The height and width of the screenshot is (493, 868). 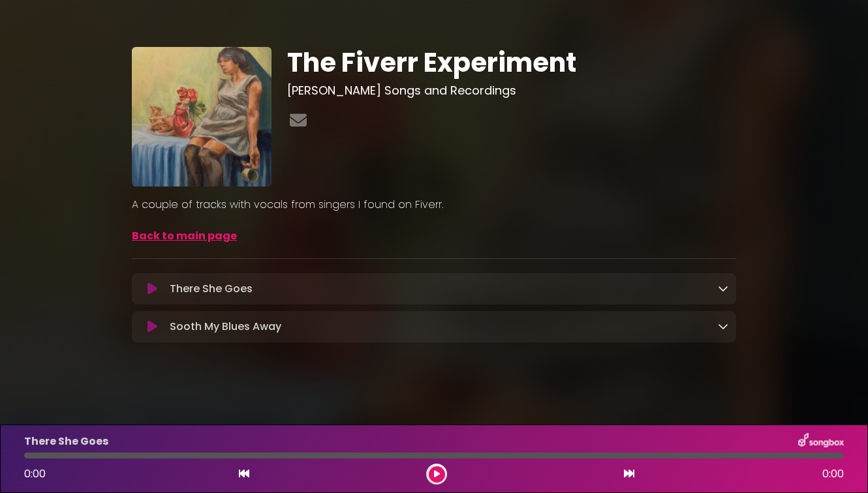 What do you see at coordinates (201, 117) in the screenshot?
I see `img: cMbek6lT7anPZm6vOED3` at bounding box center [201, 117].